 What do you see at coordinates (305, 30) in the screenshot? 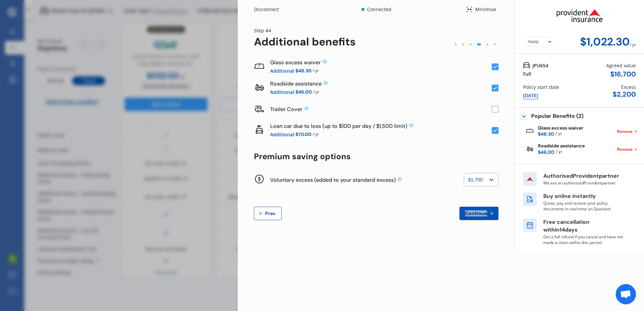
I see `div: Step # 4` at bounding box center [305, 30].